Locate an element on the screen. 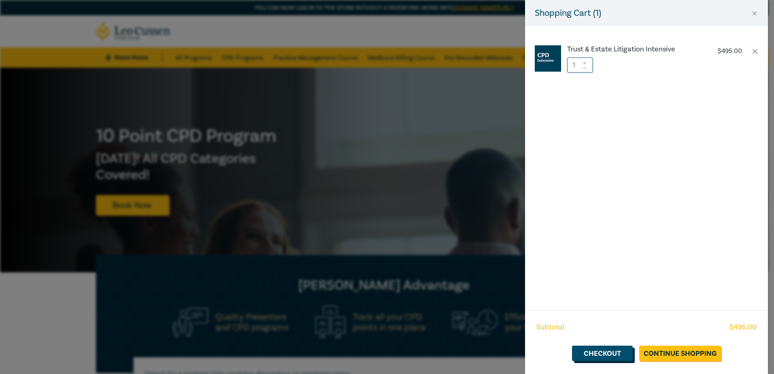 The height and width of the screenshot is (374, 774). button: Close is located at coordinates (754, 13).